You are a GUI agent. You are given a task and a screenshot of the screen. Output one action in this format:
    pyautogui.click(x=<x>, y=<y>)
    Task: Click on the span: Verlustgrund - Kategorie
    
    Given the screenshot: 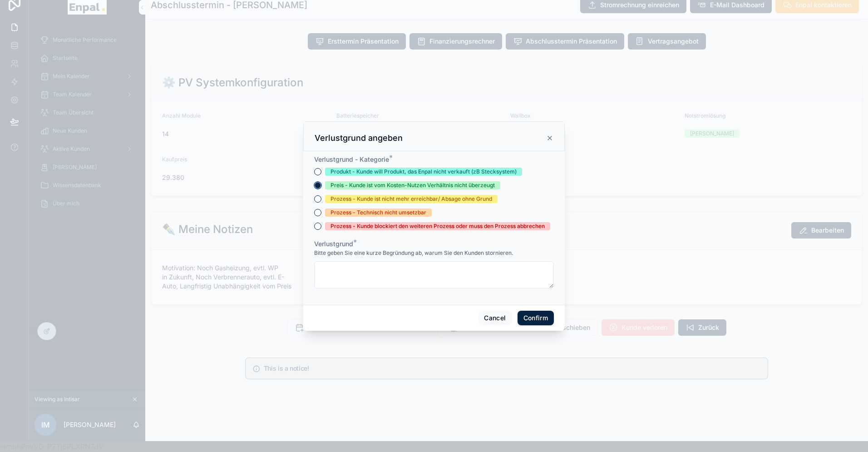 What is the action you would take?
    pyautogui.click(x=351, y=159)
    